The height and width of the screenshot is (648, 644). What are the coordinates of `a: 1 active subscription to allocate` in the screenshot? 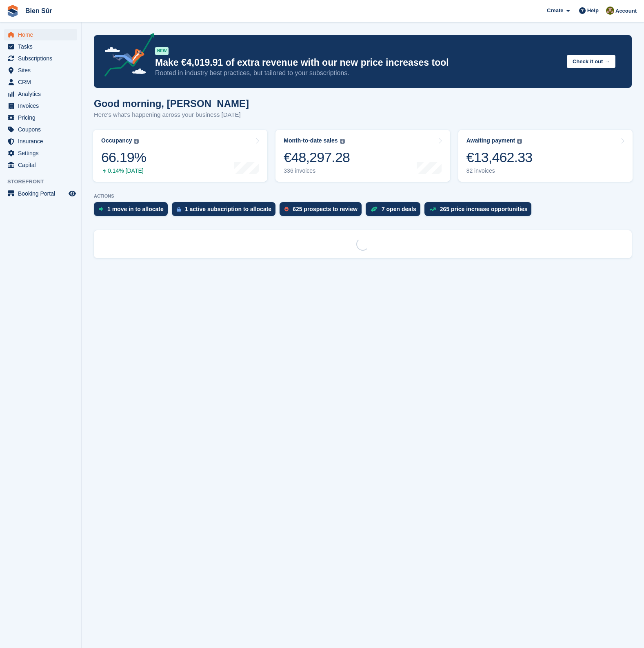 It's located at (225, 211).